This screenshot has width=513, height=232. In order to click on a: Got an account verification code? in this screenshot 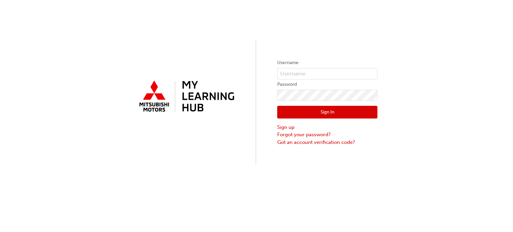, I will do `click(327, 142)`.